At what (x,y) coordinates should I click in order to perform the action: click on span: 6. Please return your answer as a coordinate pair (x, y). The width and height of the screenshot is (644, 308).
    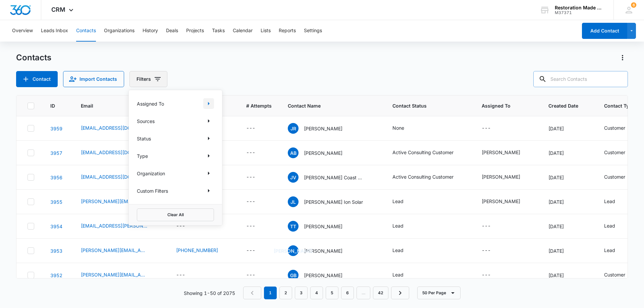
    Looking at the image, I should click on (633, 5).